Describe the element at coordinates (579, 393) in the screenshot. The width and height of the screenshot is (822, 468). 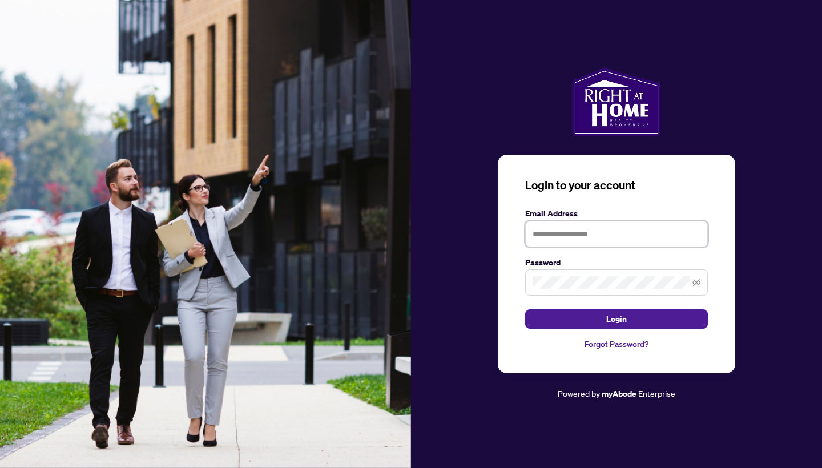
I see `span: Powered by` at that location.